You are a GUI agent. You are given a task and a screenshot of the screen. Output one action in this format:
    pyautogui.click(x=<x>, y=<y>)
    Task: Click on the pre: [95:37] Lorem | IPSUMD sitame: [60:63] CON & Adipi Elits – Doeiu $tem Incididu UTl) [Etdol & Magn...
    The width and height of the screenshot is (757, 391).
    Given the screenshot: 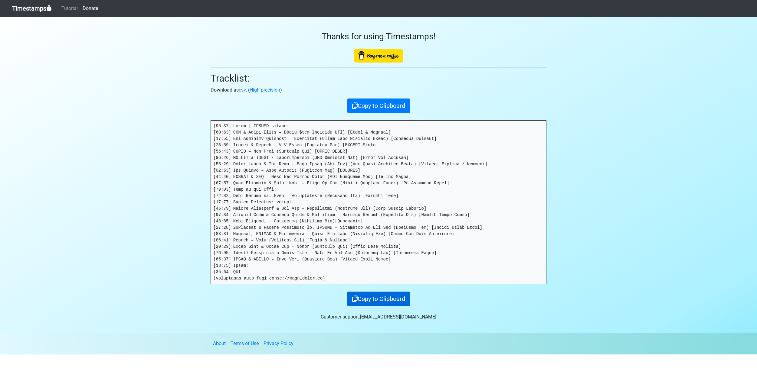 What is the action you would take?
    pyautogui.click(x=378, y=202)
    